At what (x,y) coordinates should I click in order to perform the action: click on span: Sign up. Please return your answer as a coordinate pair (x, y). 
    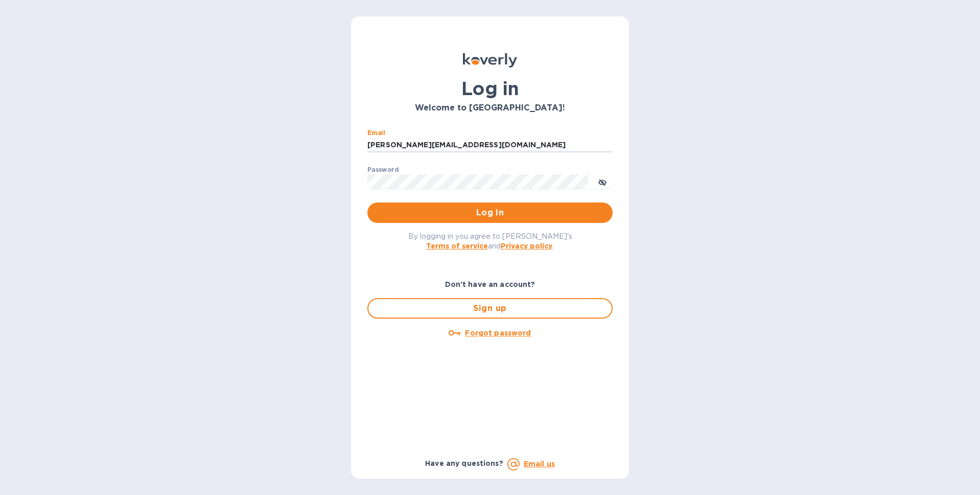
    Looking at the image, I should click on (490, 308).